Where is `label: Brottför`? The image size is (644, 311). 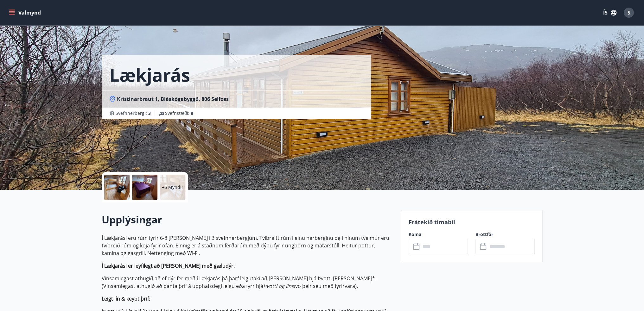
label: Brottför is located at coordinates (505, 235).